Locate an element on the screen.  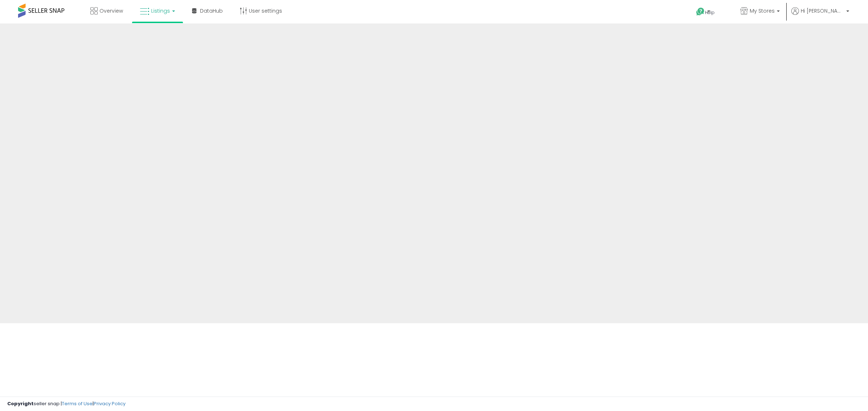
span: DataHub is located at coordinates (211, 11).